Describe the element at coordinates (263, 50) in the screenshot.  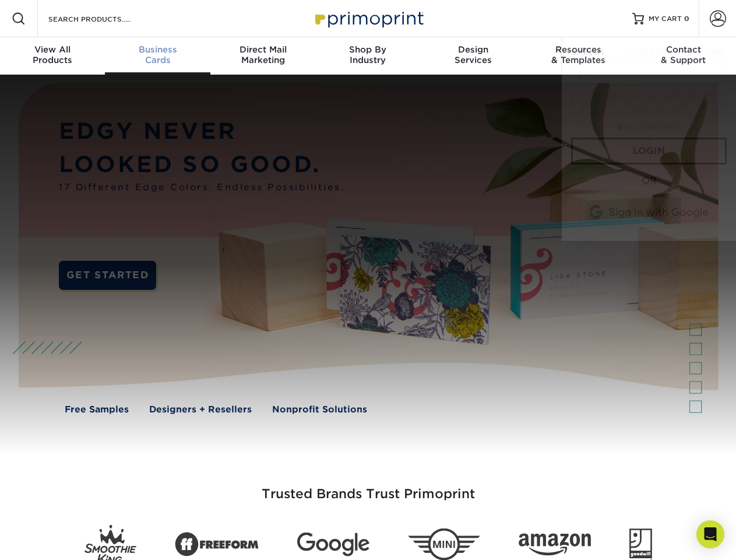
I see `span: Direct Mail` at that location.